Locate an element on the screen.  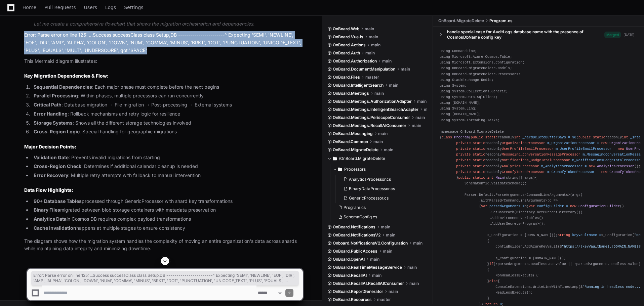
span: int is located at coordinates (625, 137).